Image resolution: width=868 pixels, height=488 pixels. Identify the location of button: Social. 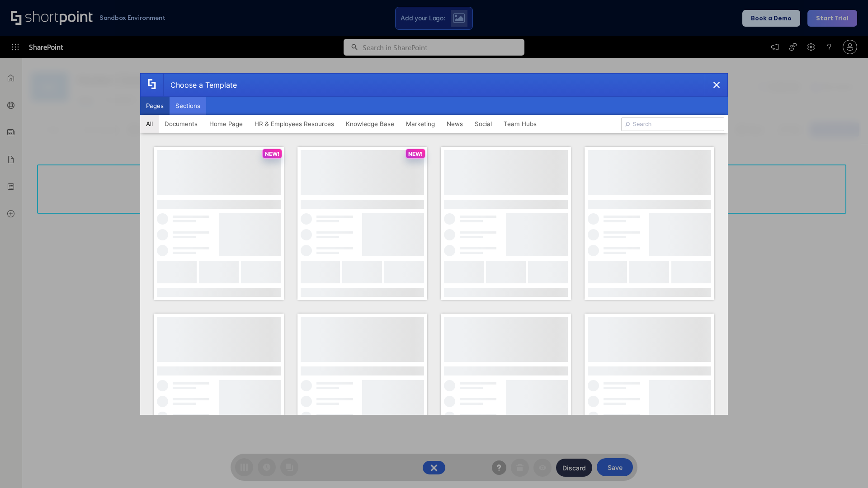
(483, 124).